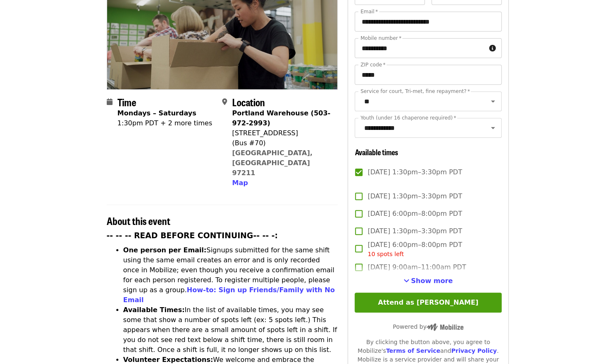 This screenshot has width=615, height=364. I want to click on a: Privacy Policy, so click(474, 351).